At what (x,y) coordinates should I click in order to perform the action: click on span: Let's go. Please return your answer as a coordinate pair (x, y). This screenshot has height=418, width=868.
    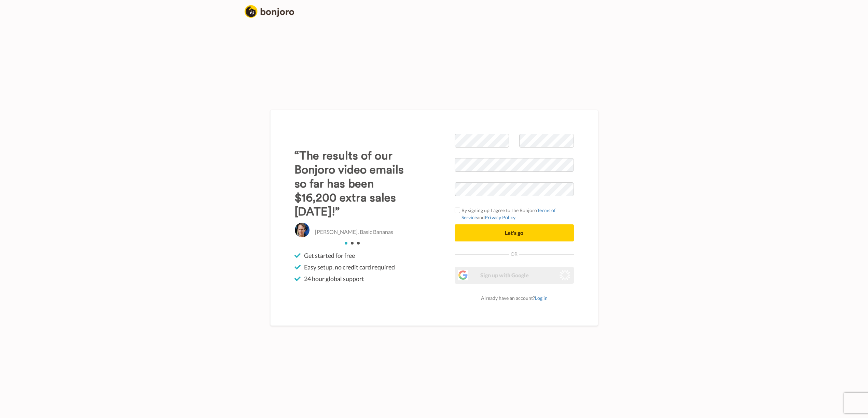
    Looking at the image, I should click on (514, 233).